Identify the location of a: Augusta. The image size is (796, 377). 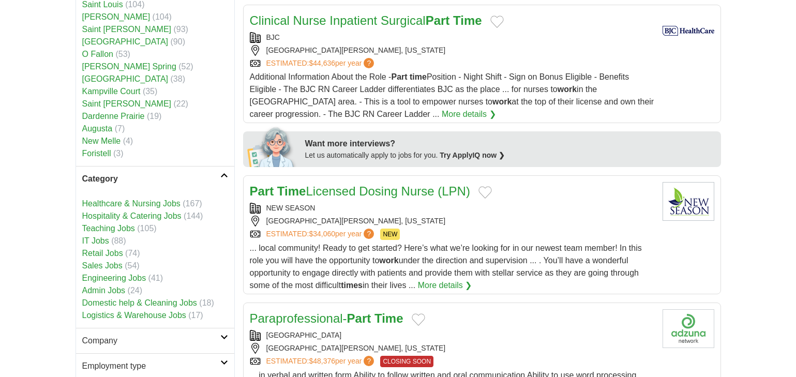
(97, 128).